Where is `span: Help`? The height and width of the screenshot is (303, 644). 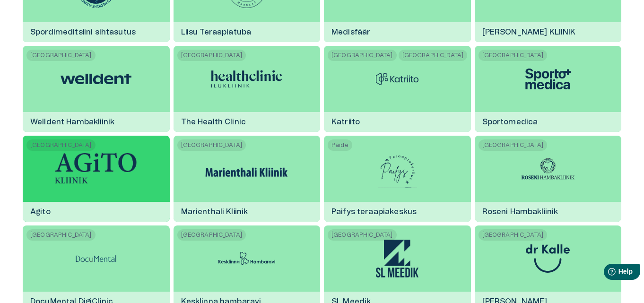 span: Help is located at coordinates (55, 11).